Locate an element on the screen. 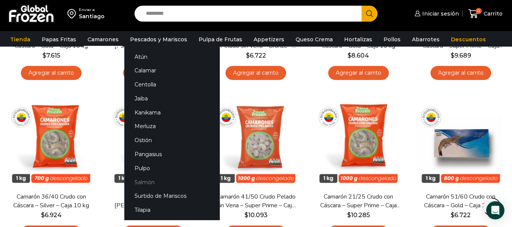 The width and height of the screenshot is (512, 227). bdi: 8.604 is located at coordinates (358, 55).